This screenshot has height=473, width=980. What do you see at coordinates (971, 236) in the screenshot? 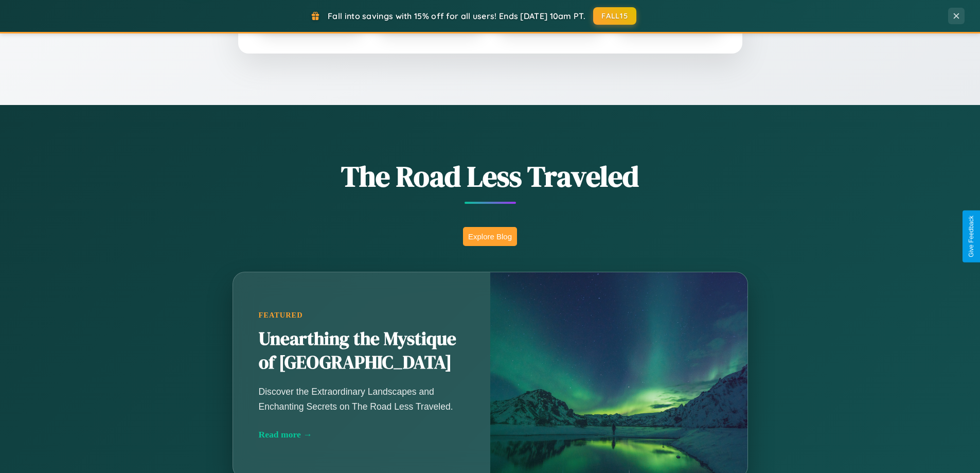
I see `div: Give Feedback` at bounding box center [971, 236].